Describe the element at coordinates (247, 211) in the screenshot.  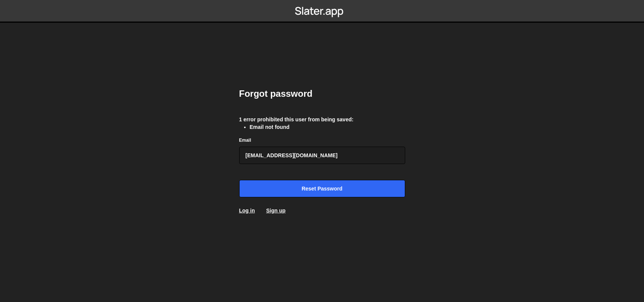
I see `a: Log in` at that location.